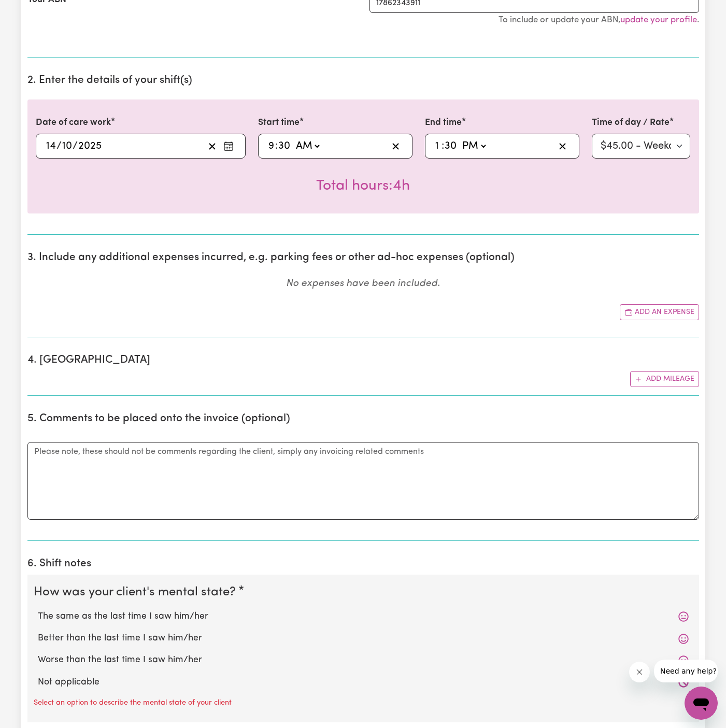  Describe the element at coordinates (34, 12) in the screenshot. I see `span: Need any help?` at that location.